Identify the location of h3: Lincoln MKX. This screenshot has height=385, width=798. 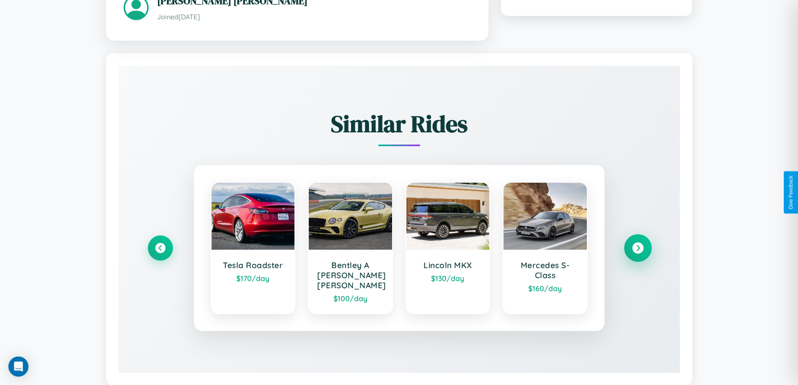
(448, 265).